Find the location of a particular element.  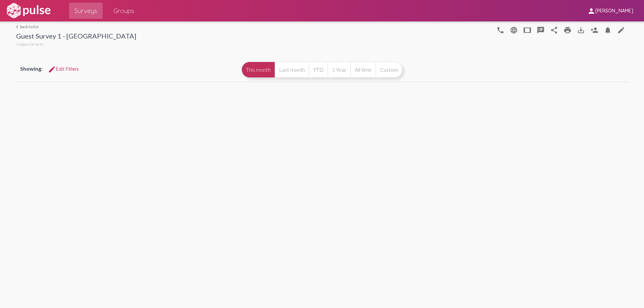

span: Showing: is located at coordinates (31, 69).